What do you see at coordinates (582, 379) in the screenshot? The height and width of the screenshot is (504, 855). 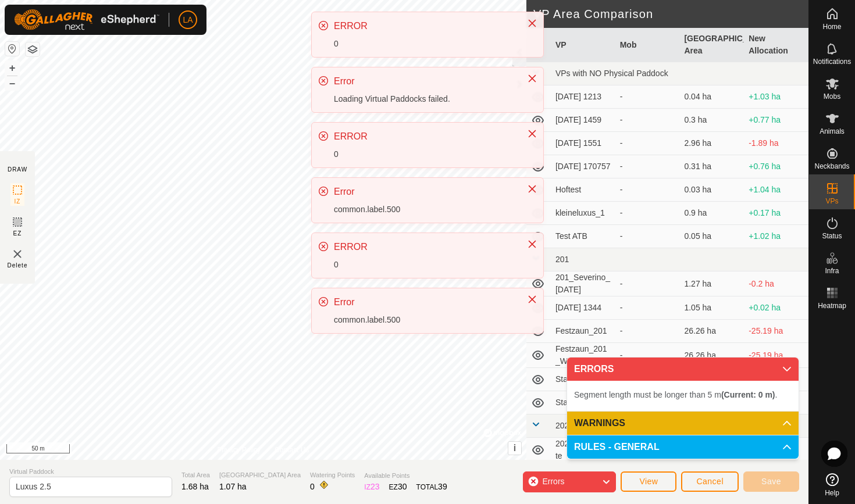 I see `td: Stage 3` at bounding box center [582, 379].